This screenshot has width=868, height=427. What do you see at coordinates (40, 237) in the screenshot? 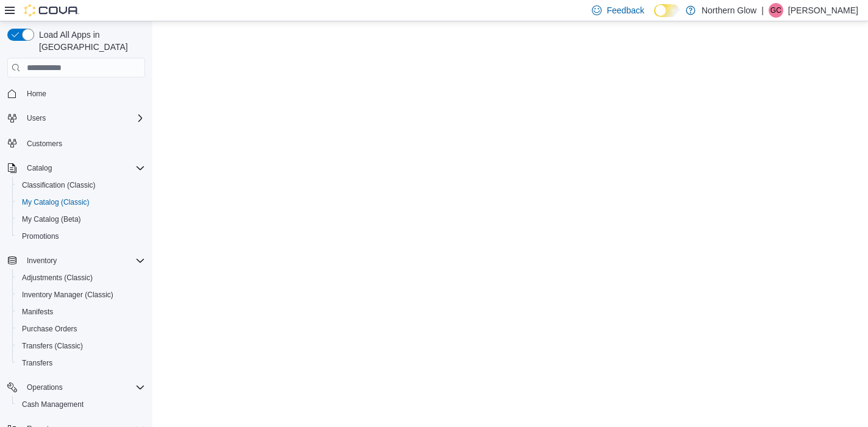
I see `a: Promotions` at bounding box center [40, 237].